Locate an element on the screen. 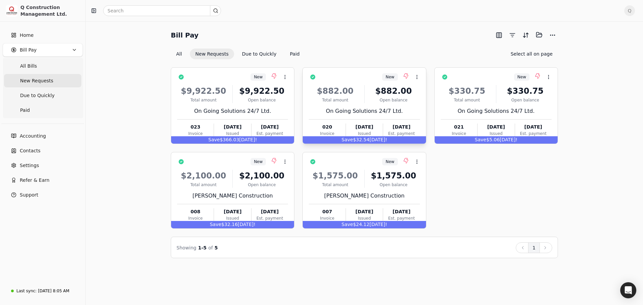 The height and width of the screenshot is (305, 643). div: 021 is located at coordinates (459, 127).